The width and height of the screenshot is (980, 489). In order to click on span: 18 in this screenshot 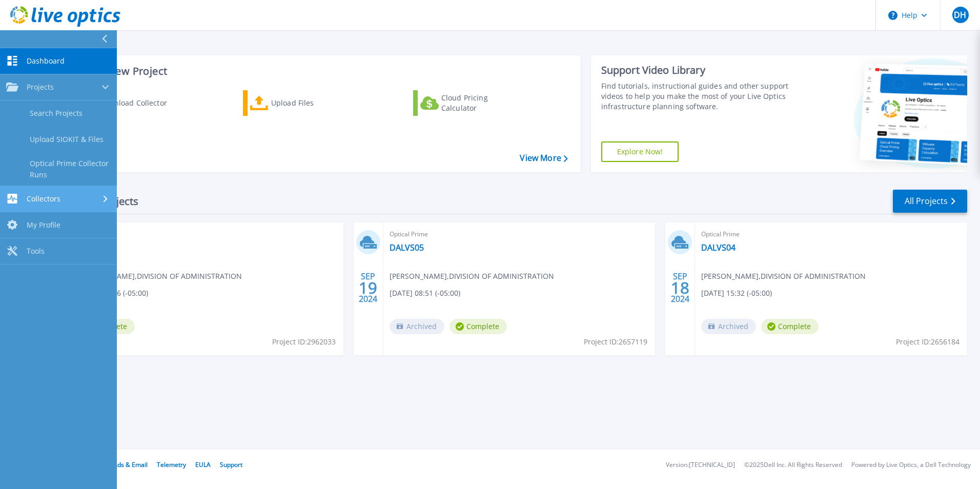, I will do `click(680, 288)`.